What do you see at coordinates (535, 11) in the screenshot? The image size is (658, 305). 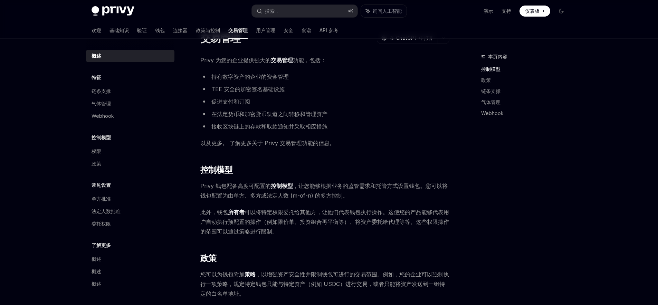 I see `a: 仪表板` at bounding box center [535, 11].